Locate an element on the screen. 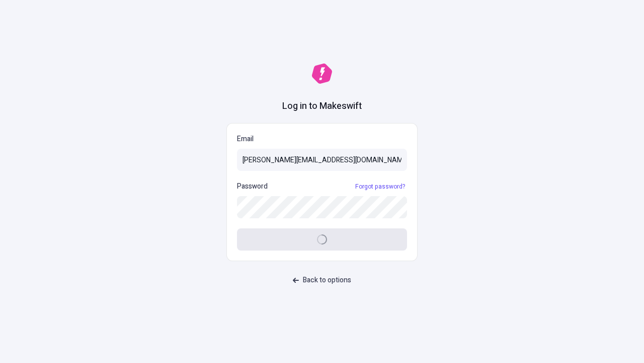 This screenshot has height=363, width=644. a: Forgot password? is located at coordinates (380, 187).